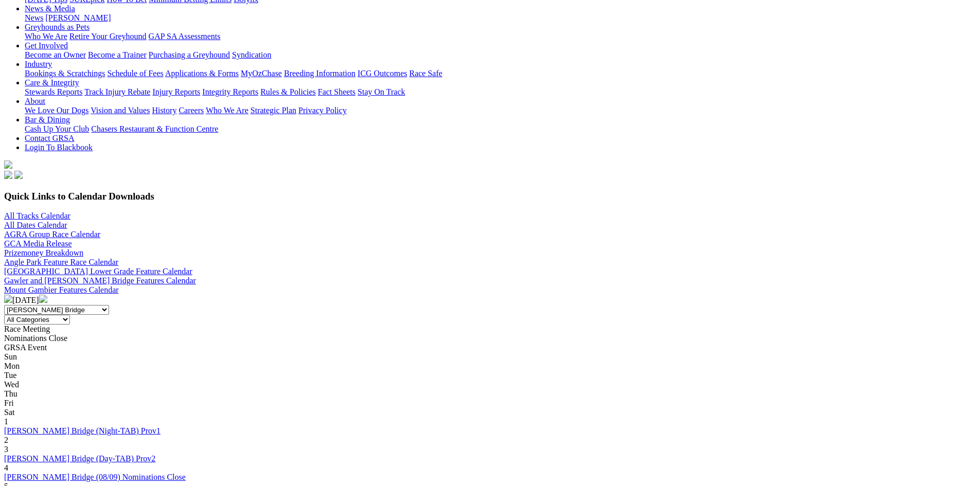 The width and height of the screenshot is (980, 486). Describe the element at coordinates (65, 73) in the screenshot. I see `a: Bookings & Scratchings` at that location.